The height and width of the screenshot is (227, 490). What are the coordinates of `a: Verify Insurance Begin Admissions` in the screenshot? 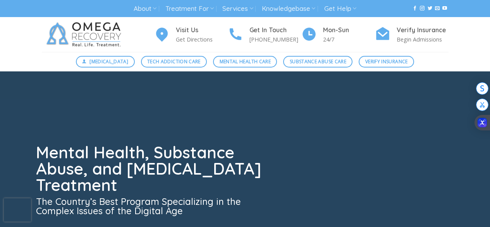 It's located at (412, 34).